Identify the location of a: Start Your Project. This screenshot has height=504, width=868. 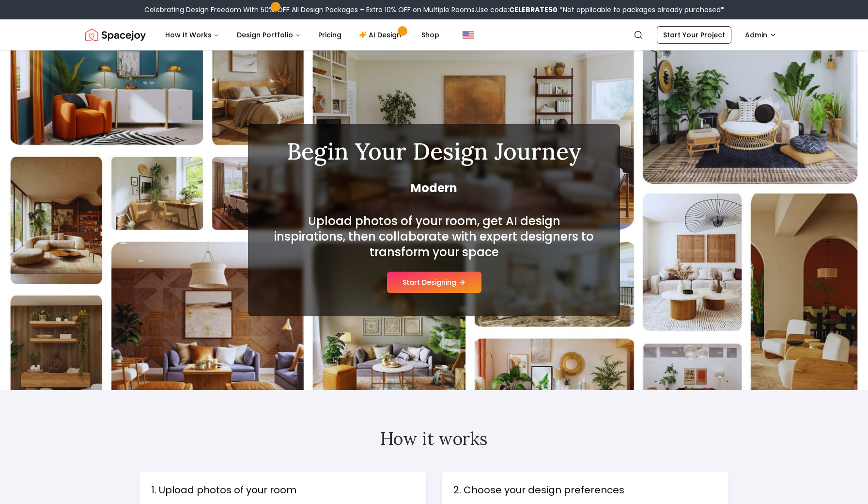
(694, 35).